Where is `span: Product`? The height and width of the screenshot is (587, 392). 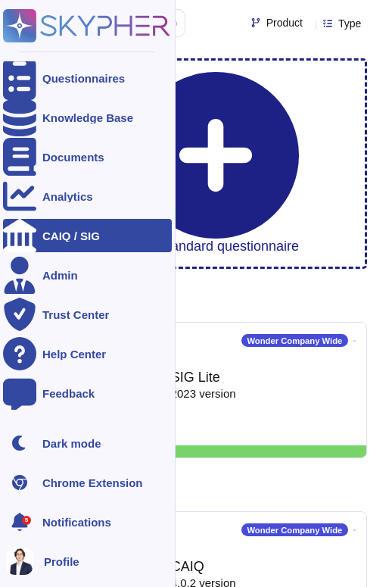 span: Product is located at coordinates (285, 23).